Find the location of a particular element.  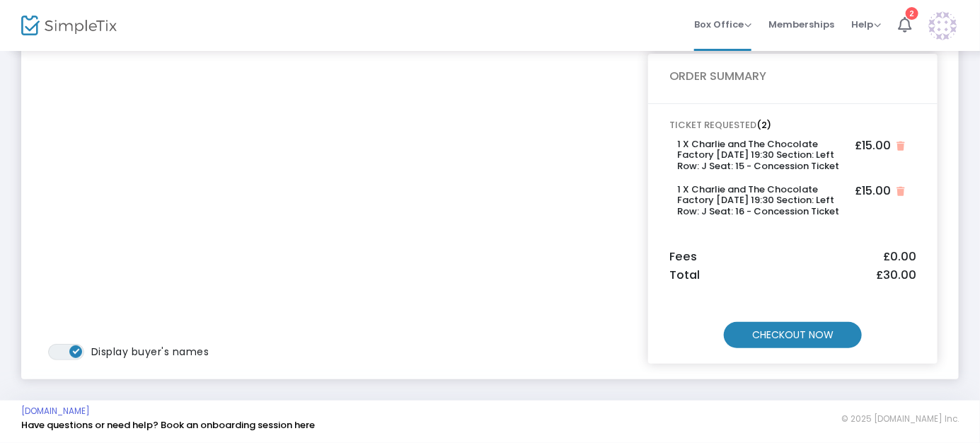

div: 2 is located at coordinates (912, 13).